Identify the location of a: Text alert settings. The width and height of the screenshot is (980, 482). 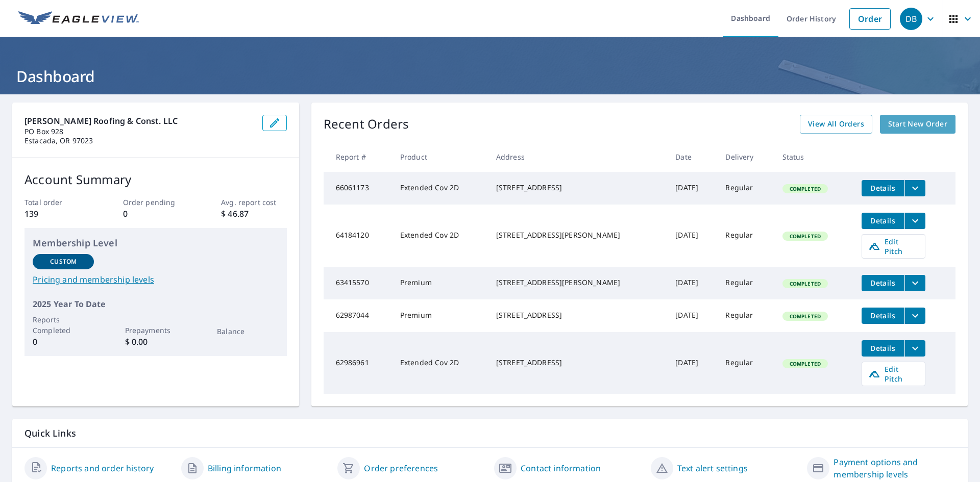
(713, 468).